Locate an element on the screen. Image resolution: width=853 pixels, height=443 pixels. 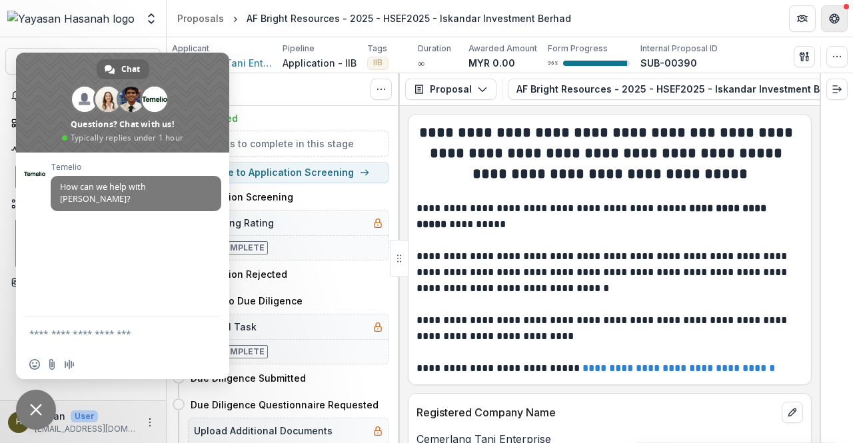
button: Open Activity is located at coordinates (83, 150).